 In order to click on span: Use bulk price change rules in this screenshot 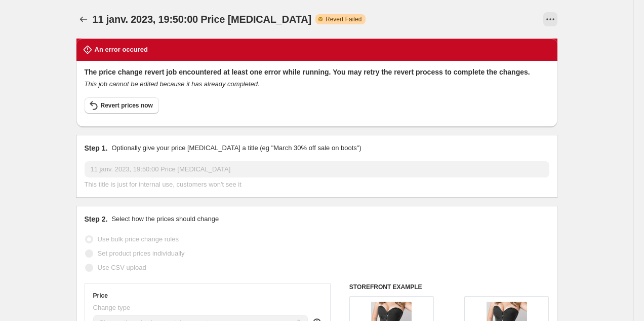, I will do `click(138, 239)`.